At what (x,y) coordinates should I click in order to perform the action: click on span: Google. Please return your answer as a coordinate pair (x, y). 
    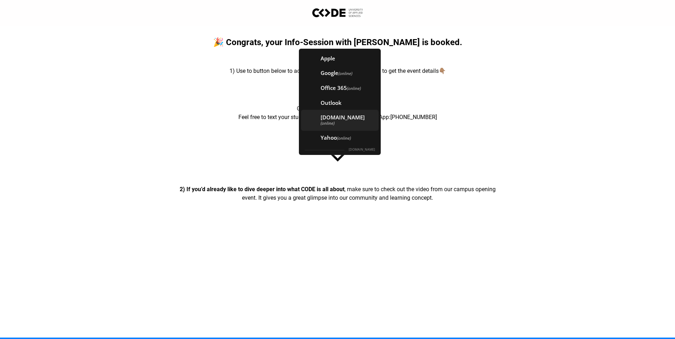
    Looking at the image, I should click on (340, 73).